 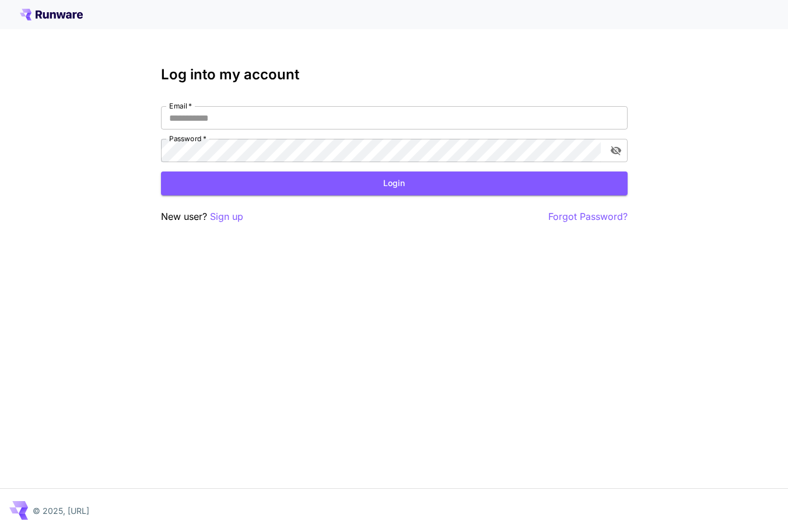 I want to click on p: New user?, so click(x=202, y=216).